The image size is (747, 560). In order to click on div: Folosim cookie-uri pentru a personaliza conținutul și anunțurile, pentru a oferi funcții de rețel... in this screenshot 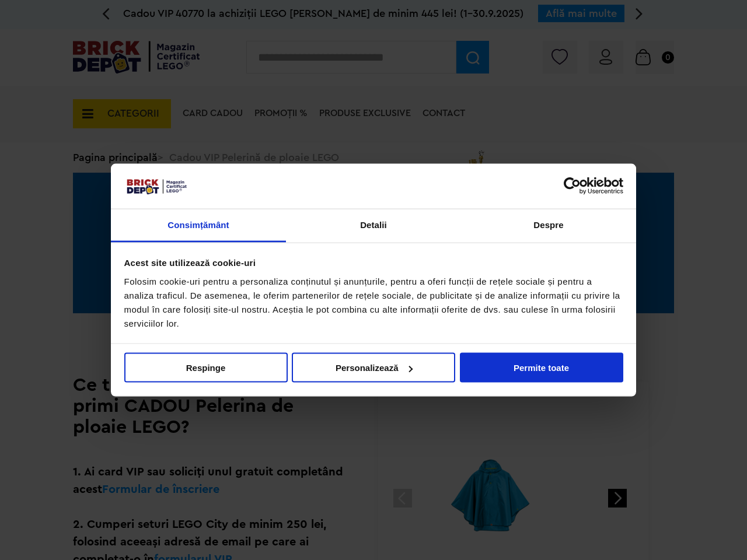, I will do `click(373, 302)`.